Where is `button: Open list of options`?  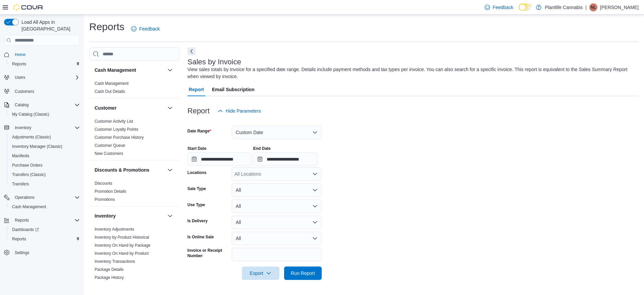 button: Open list of options is located at coordinates (315, 174).